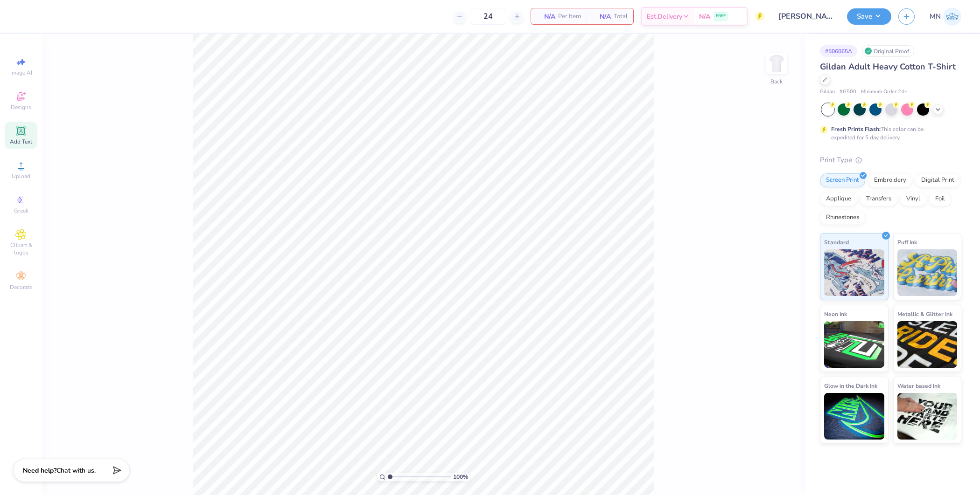  I want to click on img: Mark Navarro, so click(952, 16).